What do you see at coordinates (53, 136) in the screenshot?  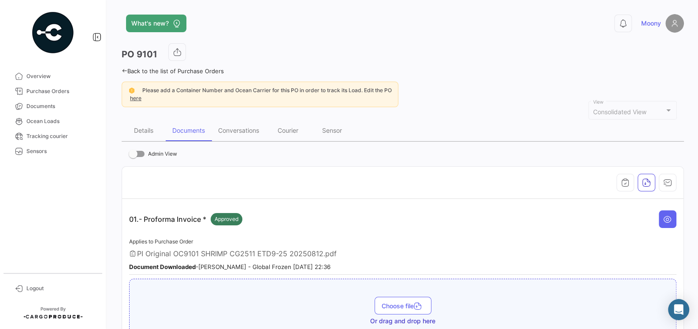 I see `a: Tracking courier` at bounding box center [53, 136].